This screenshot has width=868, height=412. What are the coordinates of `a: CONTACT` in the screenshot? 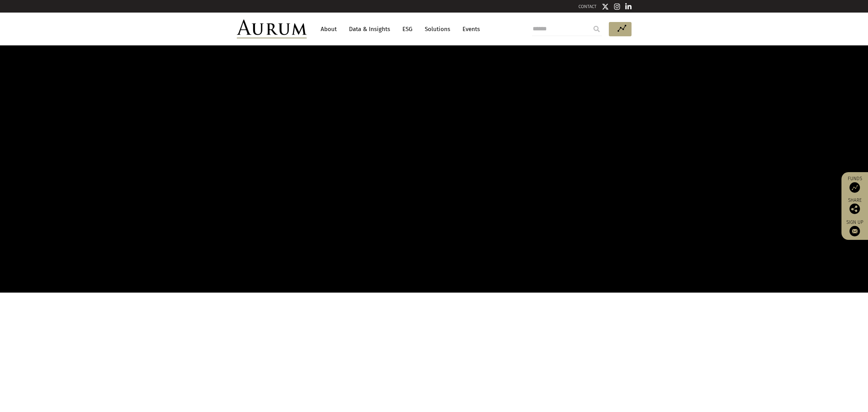 It's located at (588, 7).